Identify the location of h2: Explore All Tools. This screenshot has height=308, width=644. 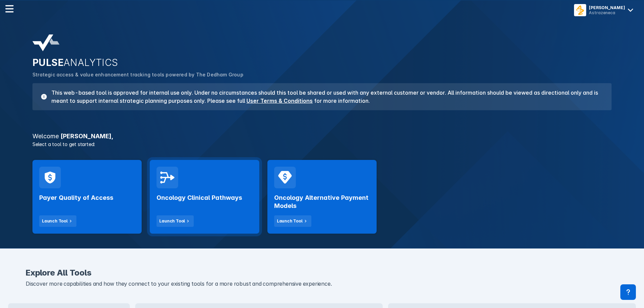
(322, 273).